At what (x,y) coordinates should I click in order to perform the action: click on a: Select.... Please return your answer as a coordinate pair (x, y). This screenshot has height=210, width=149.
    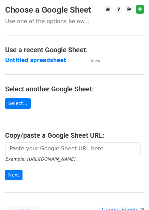
    Looking at the image, I should click on (18, 103).